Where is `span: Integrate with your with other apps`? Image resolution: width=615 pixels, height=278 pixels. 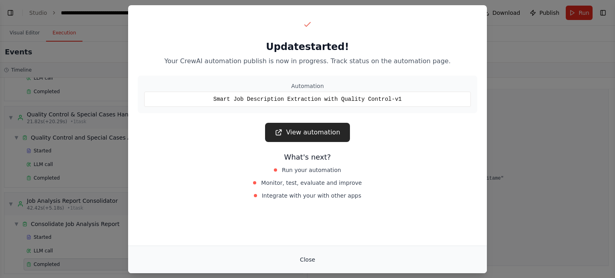 span: Integrate with your with other apps is located at coordinates (312, 196).